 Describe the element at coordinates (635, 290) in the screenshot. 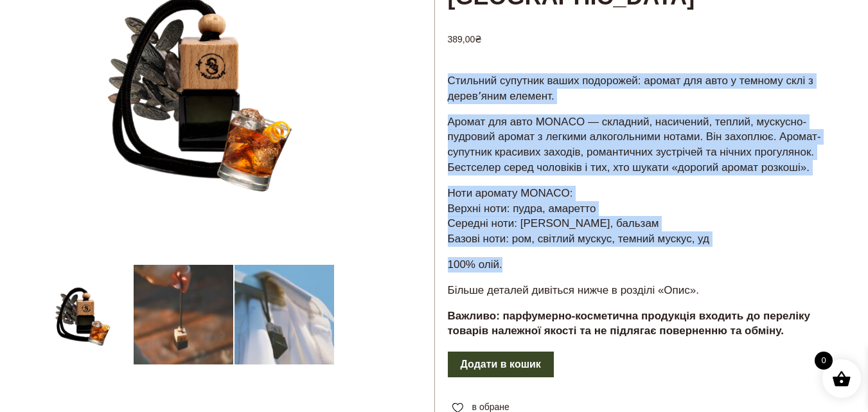

I see `p: Більше деталей дивіться нижче в розділі «Опис».` at that location.